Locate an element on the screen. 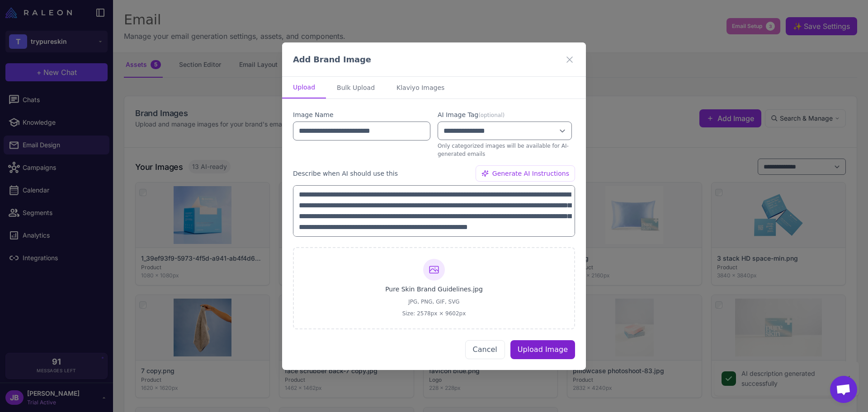 The height and width of the screenshot is (412, 868). span: (optional) is located at coordinates (491, 115).